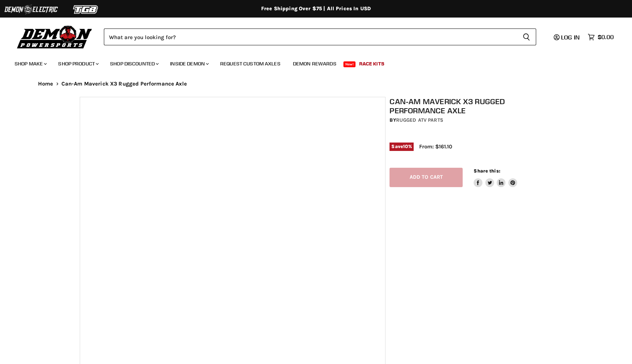  I want to click on a: Race Kits, so click(371, 64).